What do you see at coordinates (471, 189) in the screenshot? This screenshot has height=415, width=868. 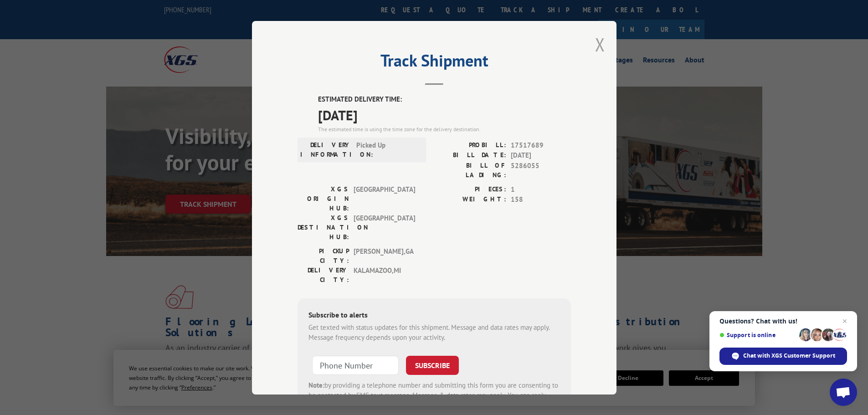 I see `label: PIECES:` at bounding box center [471, 189].